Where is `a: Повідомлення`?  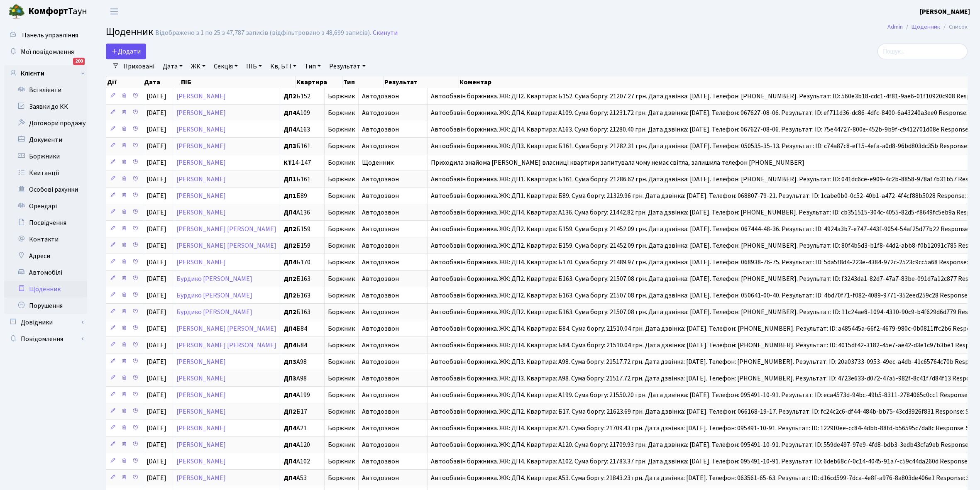
a: Повідомлення is located at coordinates (45, 339).